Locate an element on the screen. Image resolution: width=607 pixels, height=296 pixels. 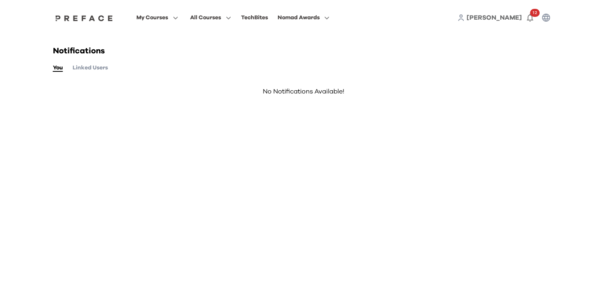
span: All Courses is located at coordinates (205, 18).